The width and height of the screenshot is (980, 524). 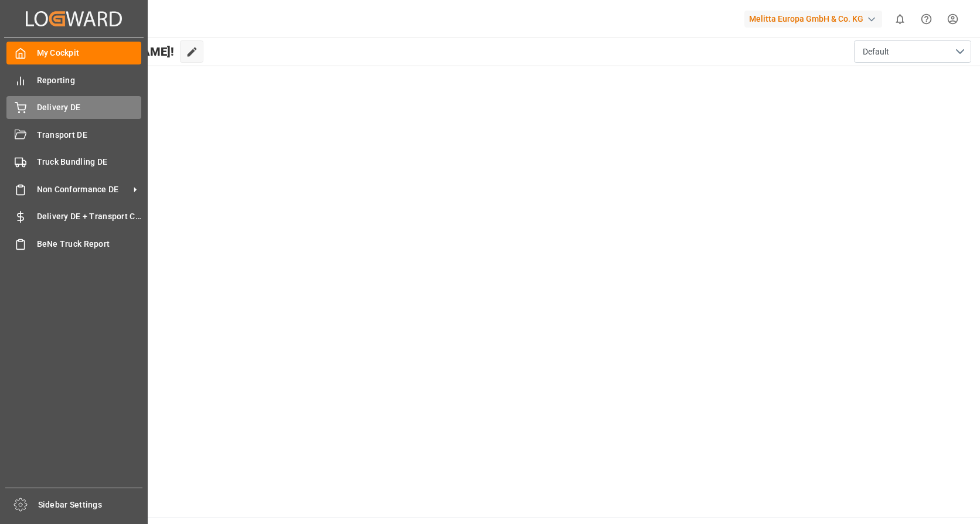 I want to click on span: BeNe Truck Report, so click(x=89, y=244).